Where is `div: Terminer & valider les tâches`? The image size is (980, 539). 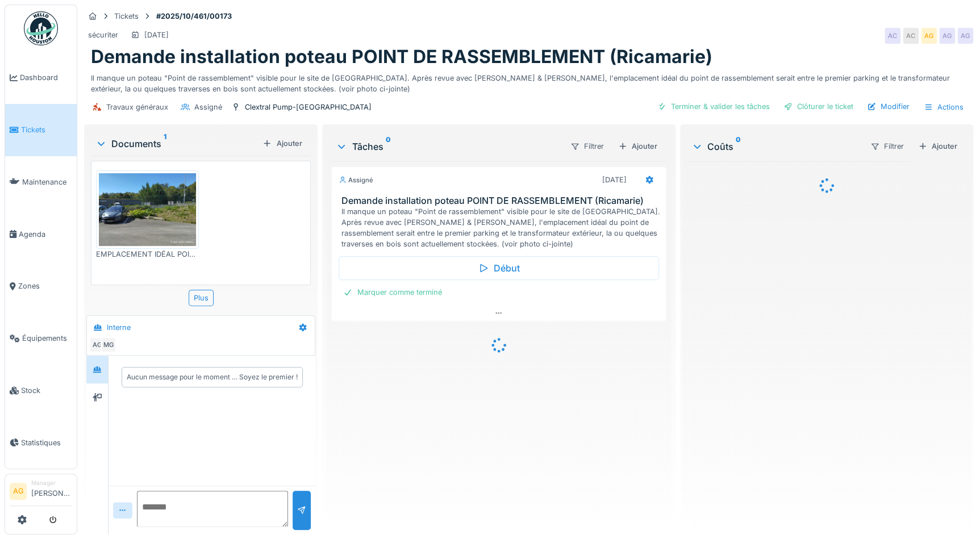 div: Terminer & valider les tâches is located at coordinates (713, 106).